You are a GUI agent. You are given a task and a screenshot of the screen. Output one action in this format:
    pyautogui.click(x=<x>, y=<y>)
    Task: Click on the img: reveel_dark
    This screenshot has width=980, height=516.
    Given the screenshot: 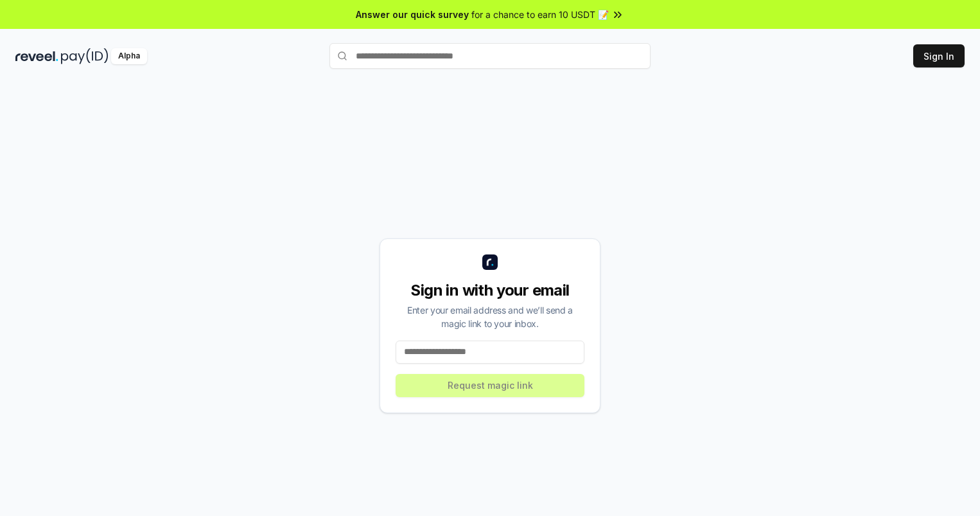 What is the action you would take?
    pyautogui.click(x=37, y=56)
    